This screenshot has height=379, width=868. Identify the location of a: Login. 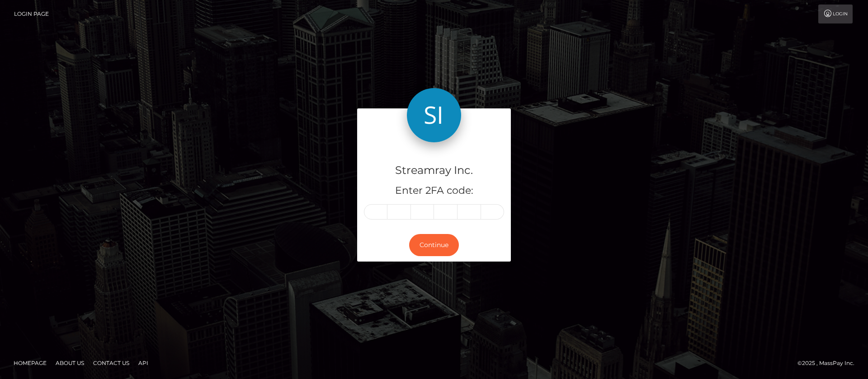
(835, 14).